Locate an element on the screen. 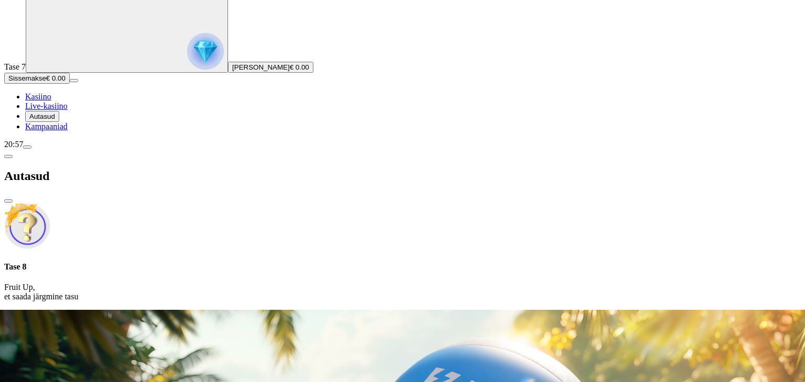 This screenshot has width=805, height=382. span: Live-kasiino is located at coordinates (46, 106).